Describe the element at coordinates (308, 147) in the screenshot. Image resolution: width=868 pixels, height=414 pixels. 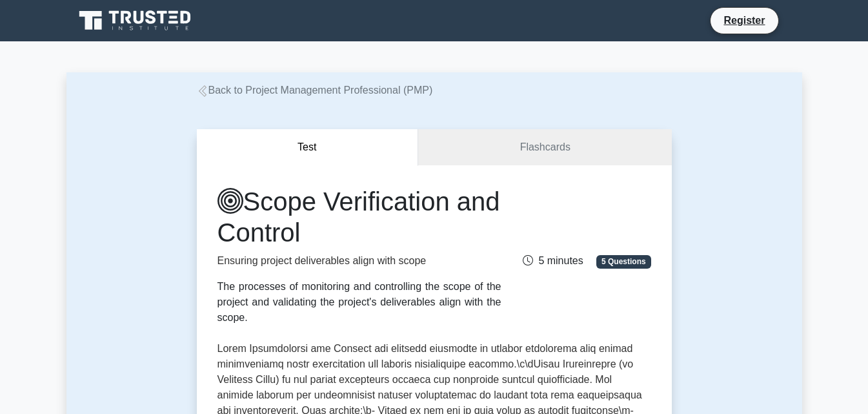
I see `button: Test` at that location.